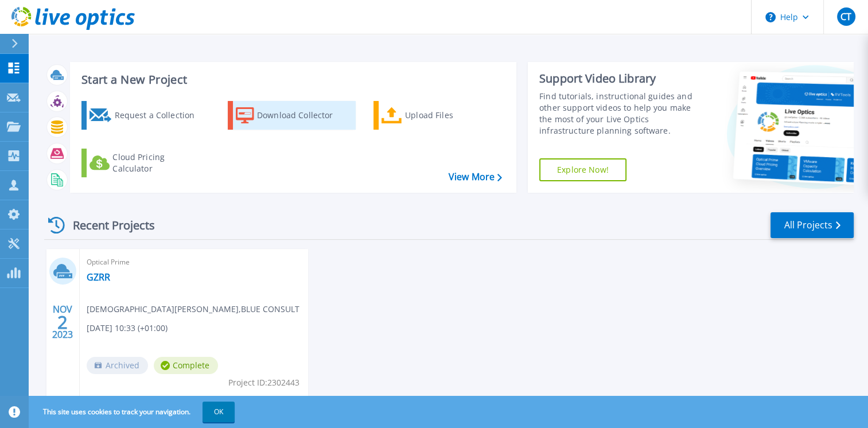 The width and height of the screenshot is (868, 428). What do you see at coordinates (160, 115) in the screenshot?
I see `div: Request a Collection` at bounding box center [160, 115].